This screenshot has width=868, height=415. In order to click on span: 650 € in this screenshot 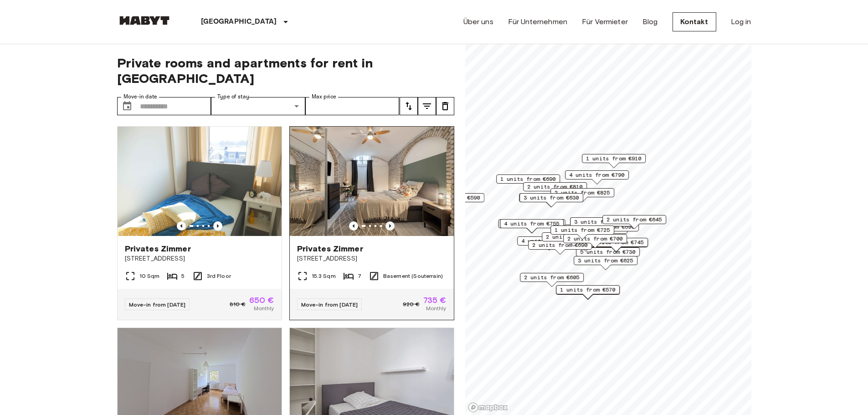, I will do `click(261, 300)`.